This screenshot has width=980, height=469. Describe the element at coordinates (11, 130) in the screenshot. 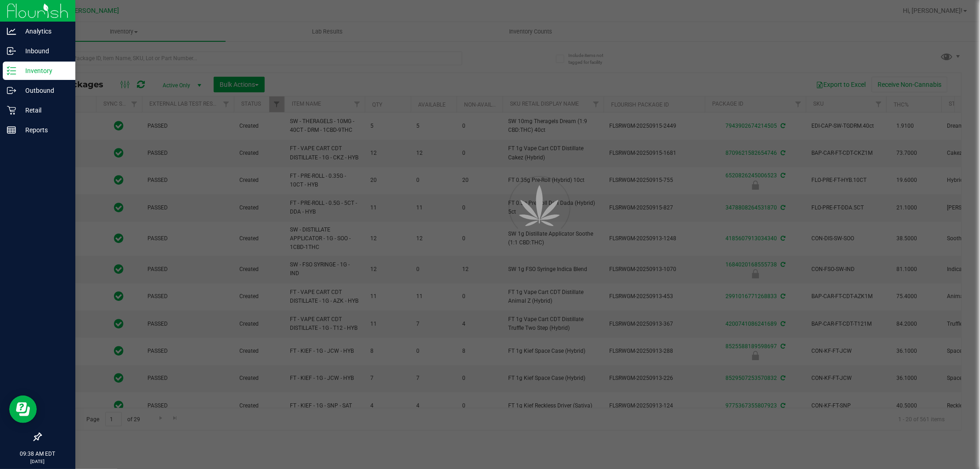

I see `inline-svg: Reports` at that location.